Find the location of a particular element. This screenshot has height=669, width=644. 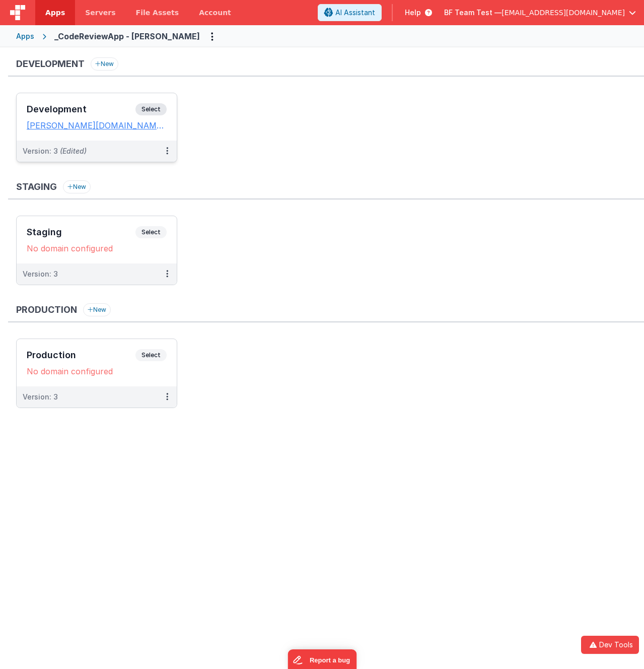

span: AI Assistant is located at coordinates (355, 13).